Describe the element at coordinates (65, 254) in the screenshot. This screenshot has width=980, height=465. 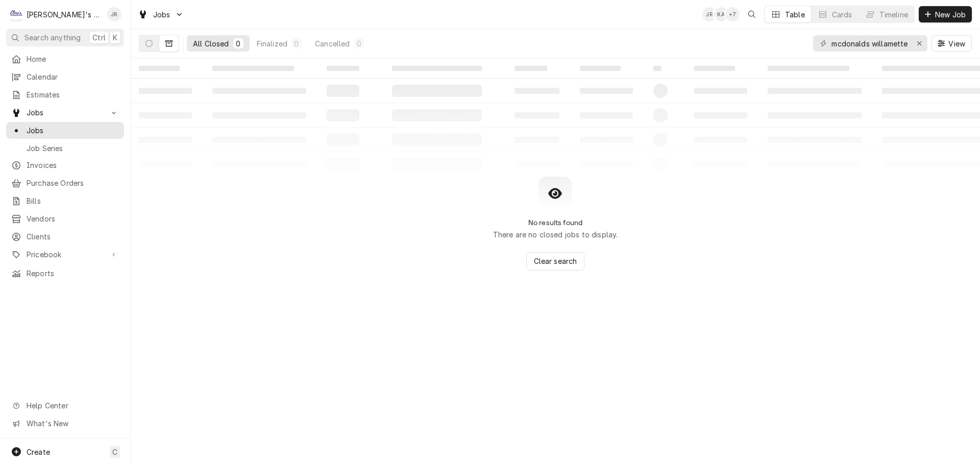
I see `span: Pricebook` at that location.